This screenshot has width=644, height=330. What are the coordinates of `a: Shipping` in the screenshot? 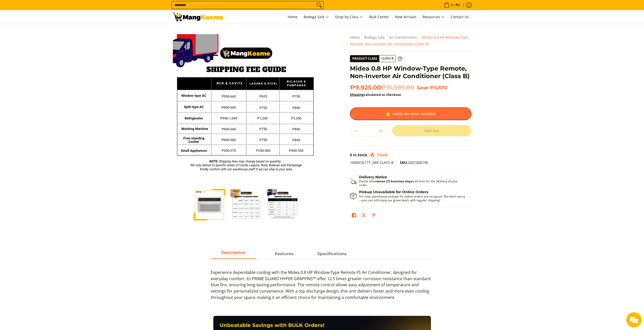 It's located at (356, 94).